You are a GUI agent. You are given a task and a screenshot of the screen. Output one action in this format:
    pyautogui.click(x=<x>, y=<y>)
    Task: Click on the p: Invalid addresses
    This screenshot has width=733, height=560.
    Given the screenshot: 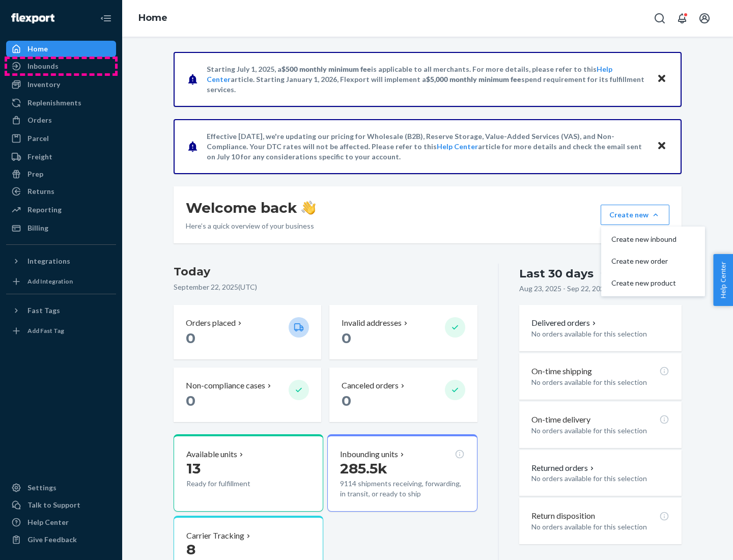 What is the action you would take?
    pyautogui.click(x=372, y=322)
    